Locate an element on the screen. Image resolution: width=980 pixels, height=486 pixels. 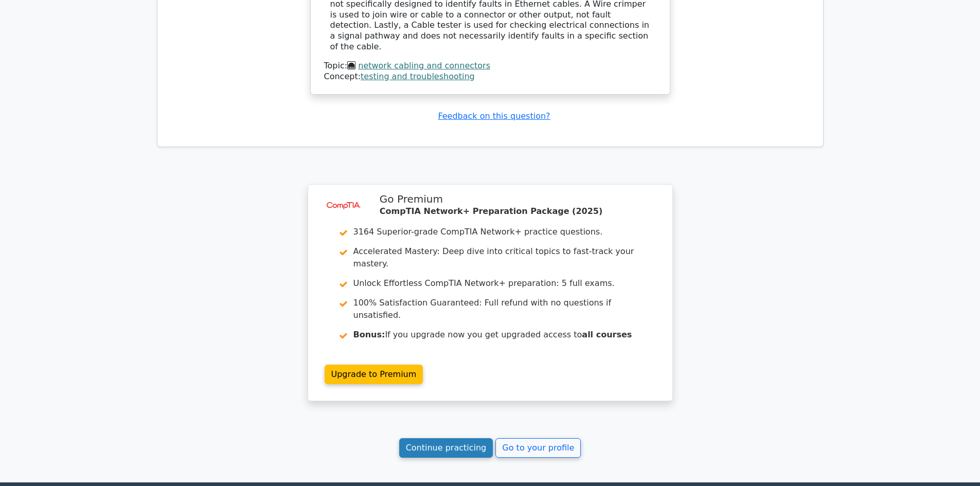
div: Concept: is located at coordinates (490, 77).